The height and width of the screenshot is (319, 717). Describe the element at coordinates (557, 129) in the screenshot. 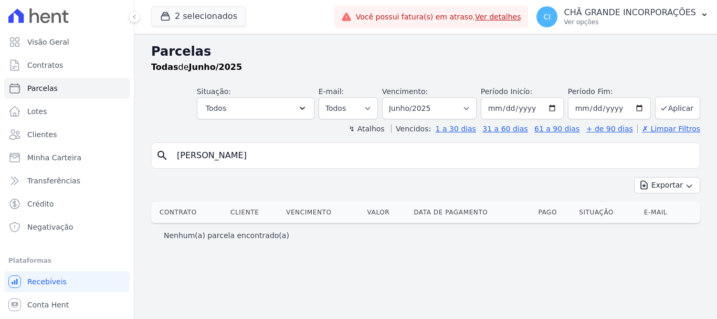

I see `a: 61 a 90 dias` at that location.